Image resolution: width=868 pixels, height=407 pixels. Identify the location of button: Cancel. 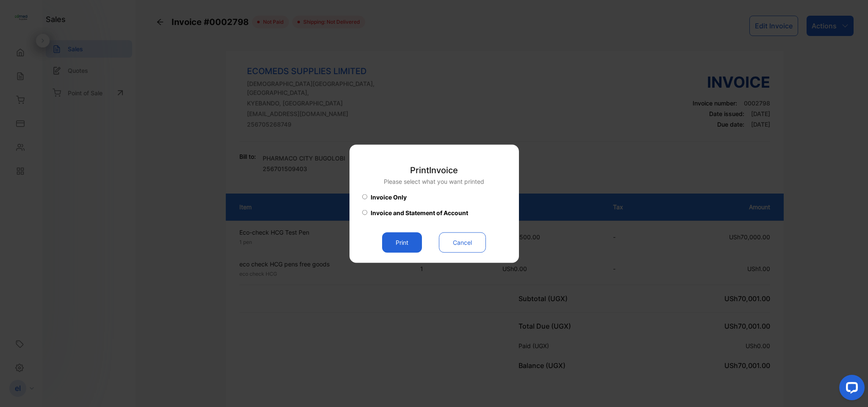
(462, 242).